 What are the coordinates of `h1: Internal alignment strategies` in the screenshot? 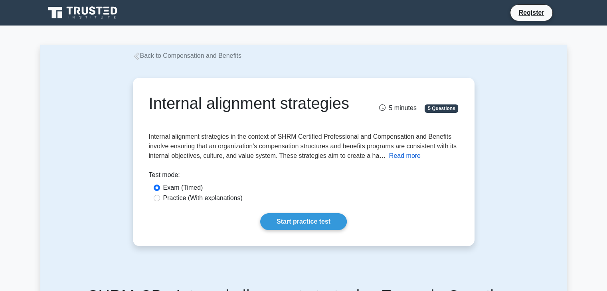 It's located at (250, 103).